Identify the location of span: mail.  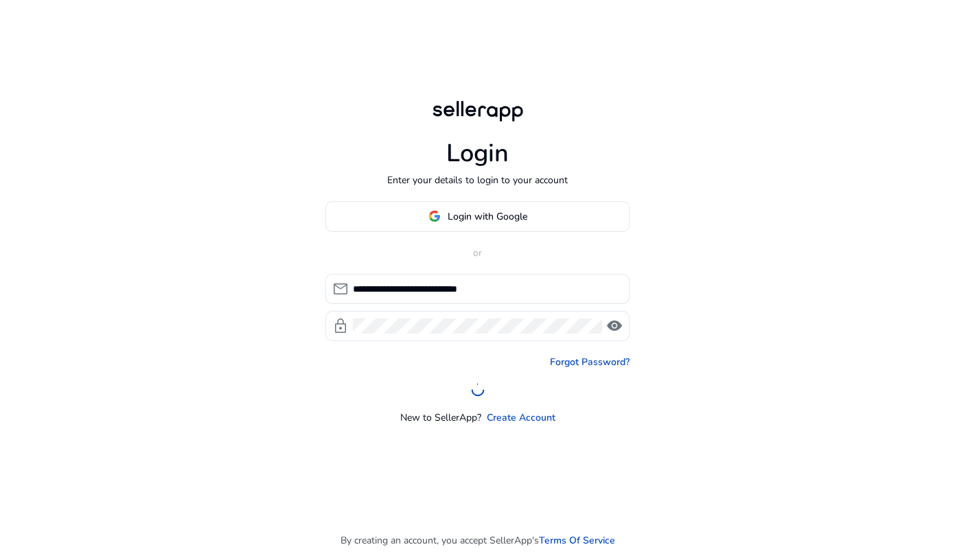
(340, 289).